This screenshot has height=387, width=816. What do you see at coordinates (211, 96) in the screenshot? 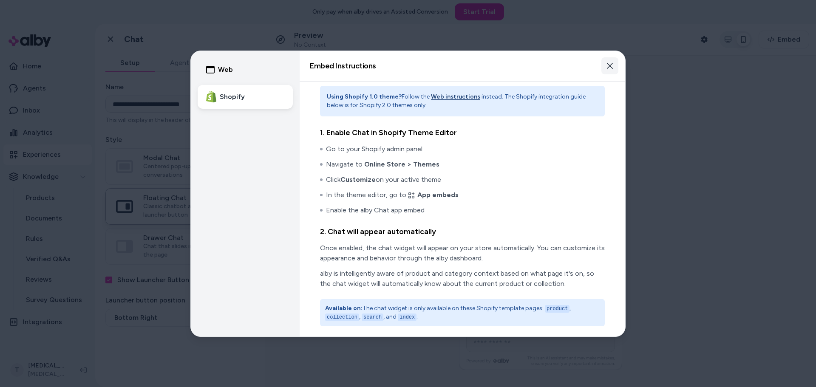
I see `img: Shopify Logo` at bounding box center [211, 96].